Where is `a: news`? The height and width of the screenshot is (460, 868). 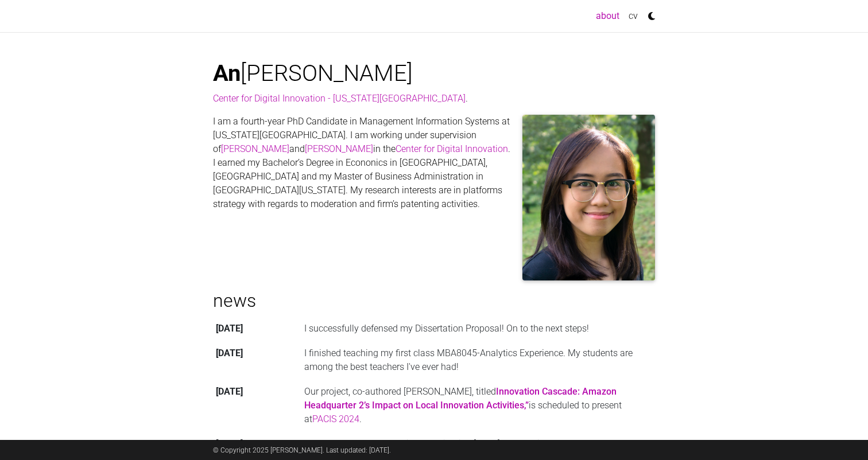
a: news is located at coordinates (234, 300).